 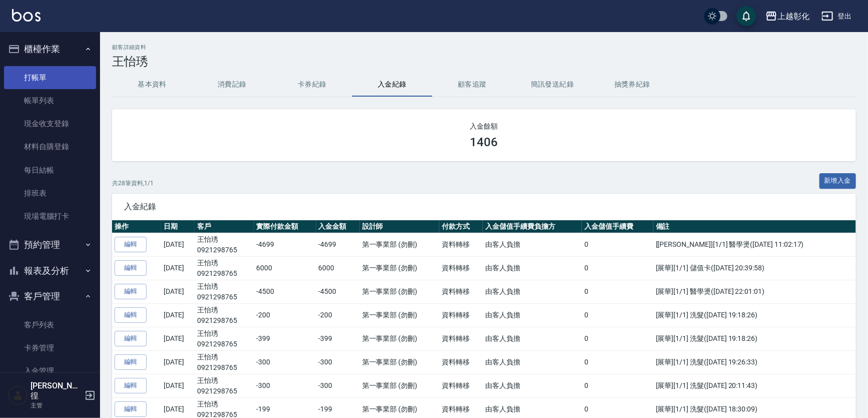 I want to click on th: 實際付款金額, so click(x=285, y=227).